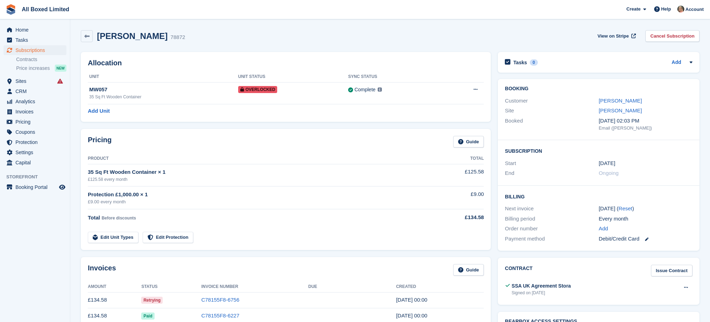 This screenshot has height=322, width=710. I want to click on span: Home, so click(37, 30).